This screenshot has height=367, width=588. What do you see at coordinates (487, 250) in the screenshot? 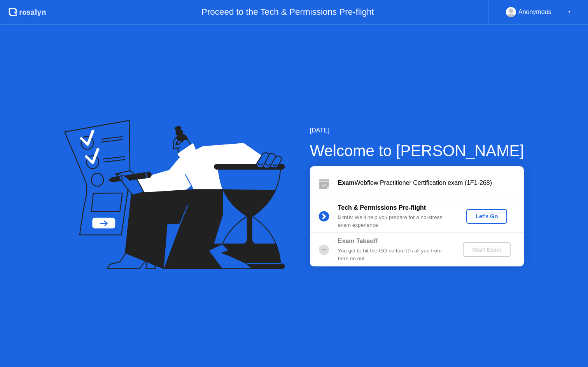
I see `div: Start Exam` at bounding box center [487, 250].